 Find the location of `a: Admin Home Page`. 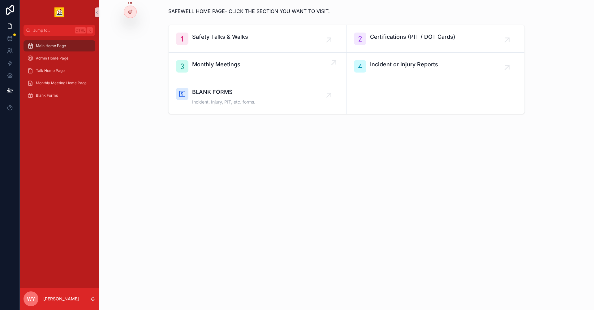

a: Admin Home Page is located at coordinates (59, 58).